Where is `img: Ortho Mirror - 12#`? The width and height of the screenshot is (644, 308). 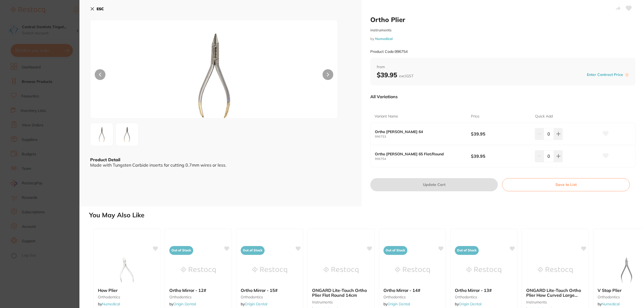 img: Ortho Mirror - 12# is located at coordinates (199, 270).